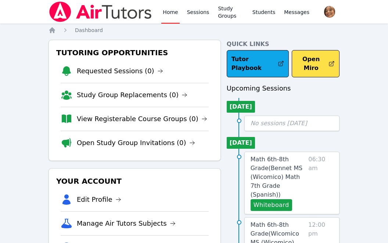 Image resolution: width=388 pixels, height=243 pixels. What do you see at coordinates (321, 183) in the screenshot?
I see `span: 06:30 am` at bounding box center [321, 183].